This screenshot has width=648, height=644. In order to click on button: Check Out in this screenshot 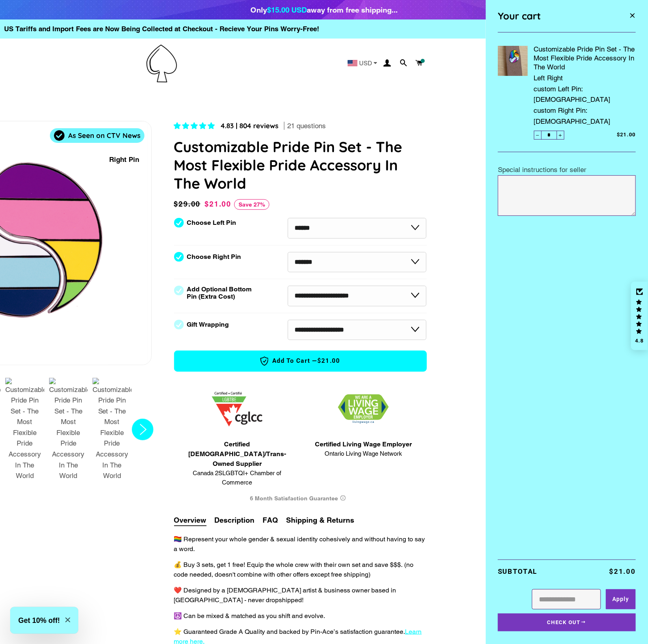, I will do `click(567, 622)`.